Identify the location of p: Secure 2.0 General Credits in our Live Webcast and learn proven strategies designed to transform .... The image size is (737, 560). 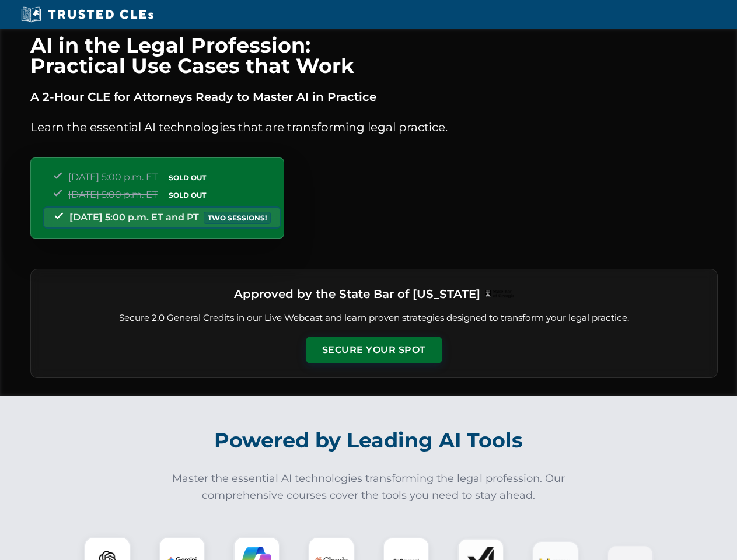
(374, 318).